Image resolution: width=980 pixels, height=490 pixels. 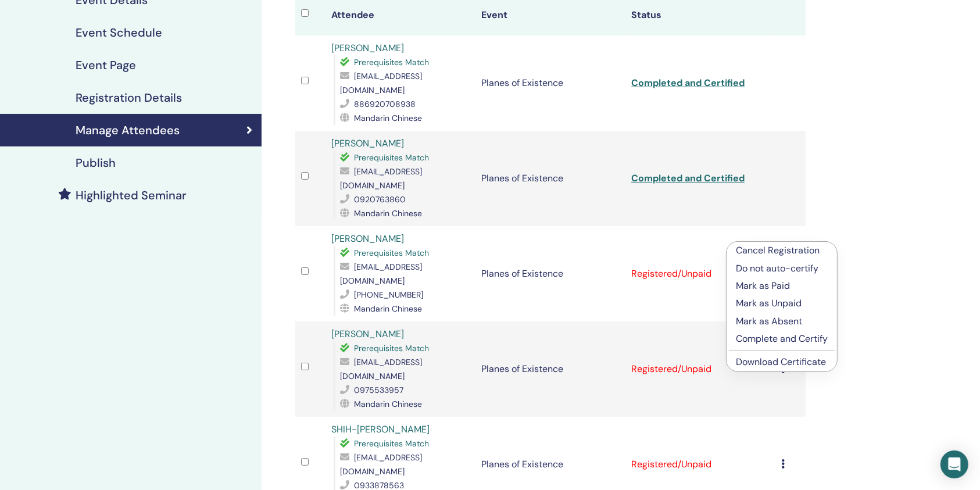 I want to click on h4: Manage Attendees, so click(x=128, y=130).